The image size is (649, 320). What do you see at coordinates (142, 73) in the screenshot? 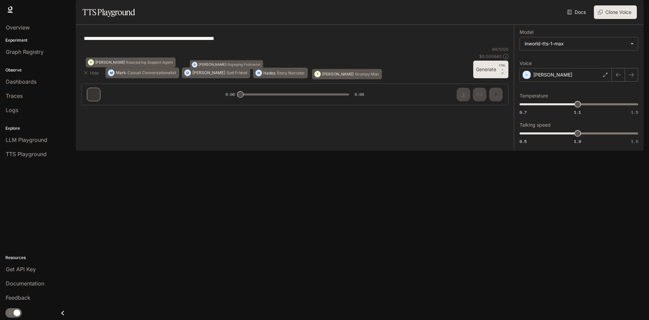
I see `button: MMarkCasual Conversationalist` at bounding box center [142, 73].